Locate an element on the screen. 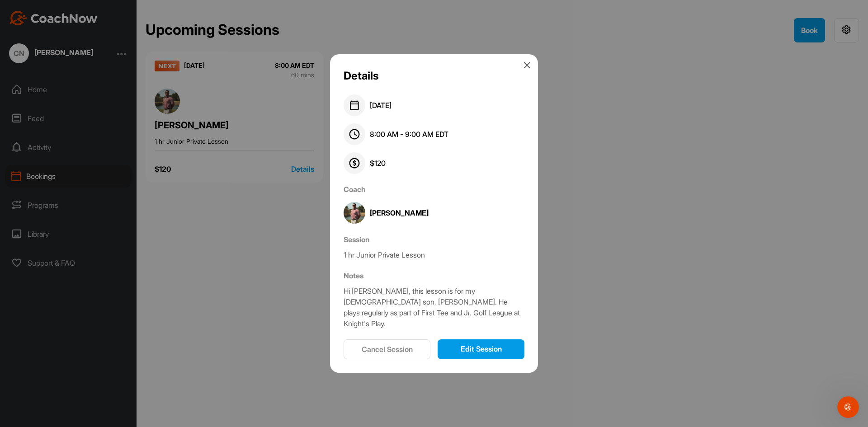  div: $ 120 is located at coordinates (378, 163).